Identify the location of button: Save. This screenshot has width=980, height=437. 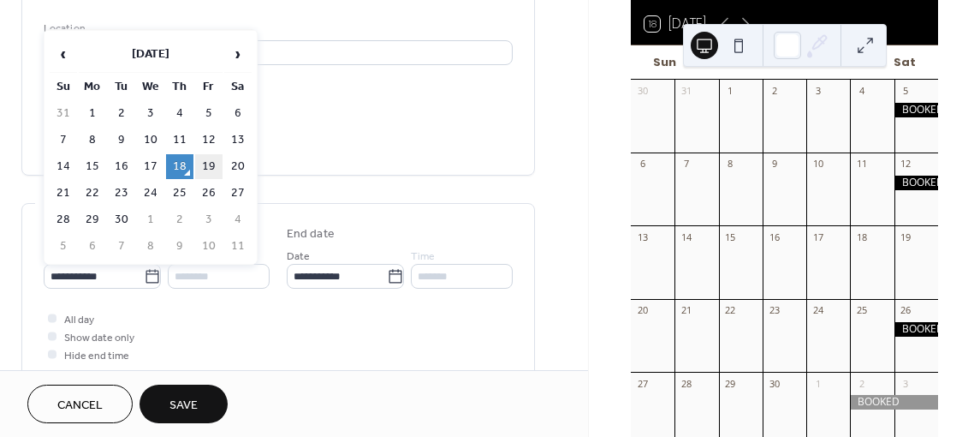
(183, 403).